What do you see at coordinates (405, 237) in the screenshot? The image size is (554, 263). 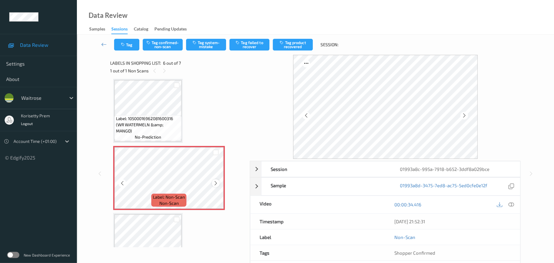 I see `a: Non-Scan` at bounding box center [405, 237].